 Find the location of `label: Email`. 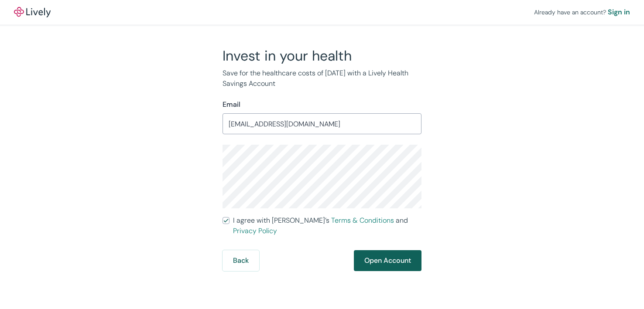

label: Email is located at coordinates (231, 105).